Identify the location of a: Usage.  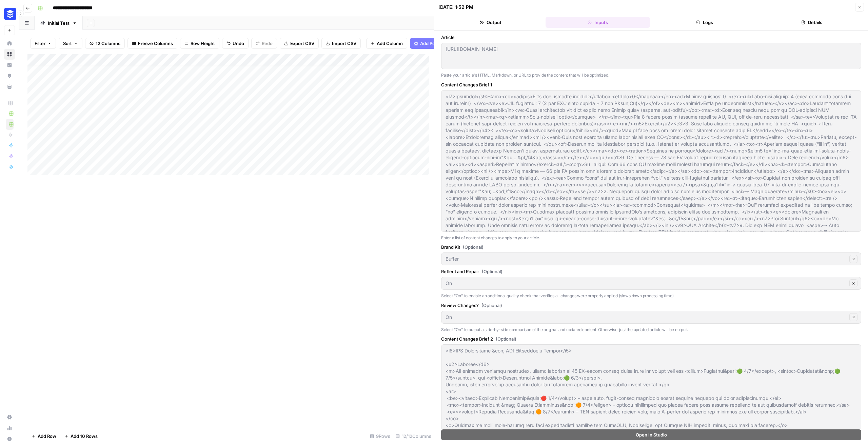
(10, 428).